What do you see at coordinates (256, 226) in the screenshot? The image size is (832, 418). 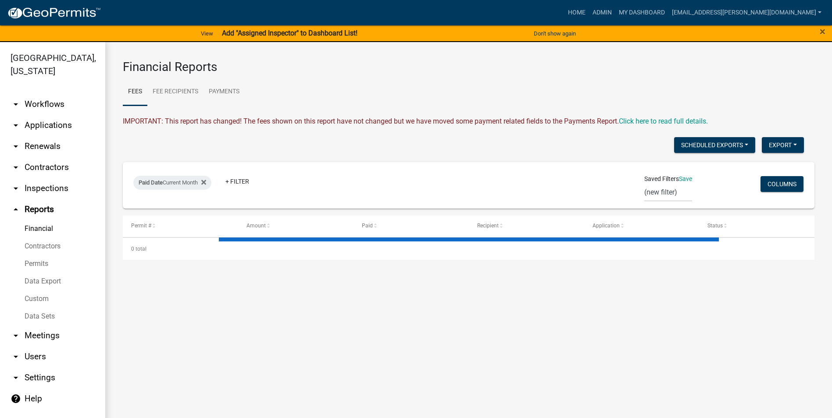 I see `span: Amount` at bounding box center [256, 226].